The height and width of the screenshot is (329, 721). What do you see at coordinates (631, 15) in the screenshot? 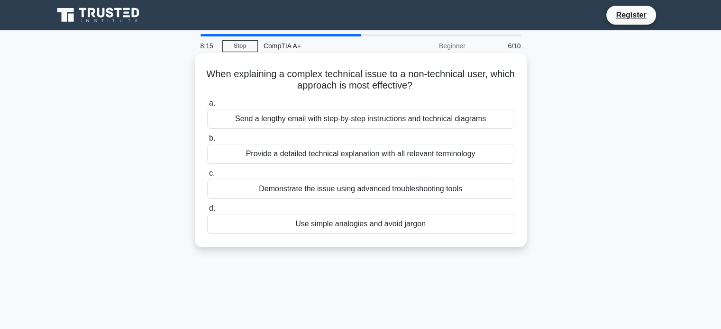
I see `a: Register` at bounding box center [631, 15].